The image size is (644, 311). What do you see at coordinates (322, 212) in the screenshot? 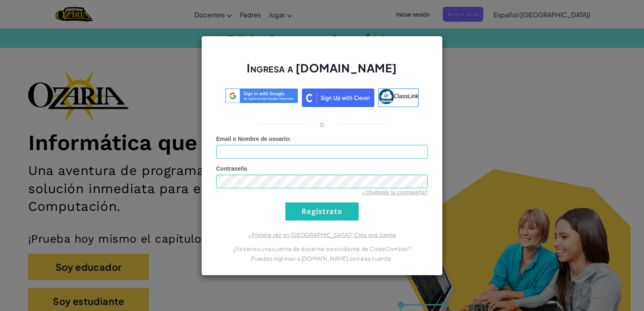
I see `input: Regístrate` at bounding box center [322, 212].